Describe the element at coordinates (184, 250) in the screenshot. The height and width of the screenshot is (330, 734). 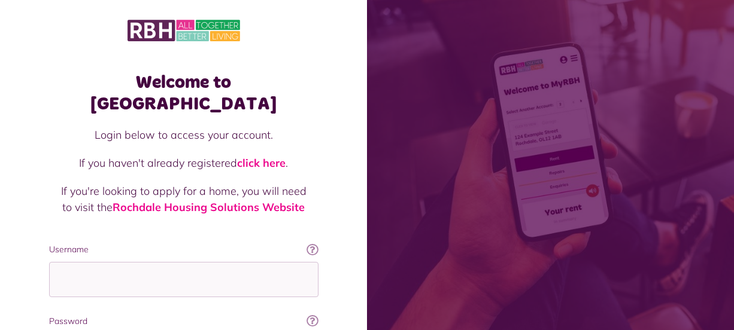
I see `label: Username` at that location.